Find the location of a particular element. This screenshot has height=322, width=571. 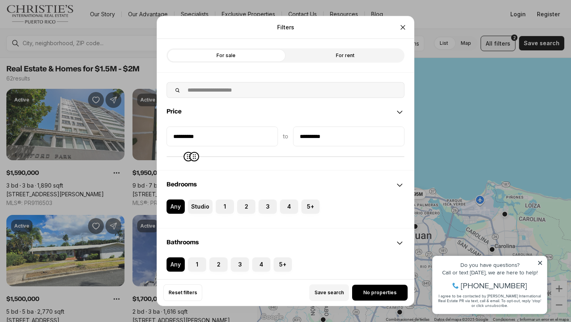

label: For rent is located at coordinates (345, 55).